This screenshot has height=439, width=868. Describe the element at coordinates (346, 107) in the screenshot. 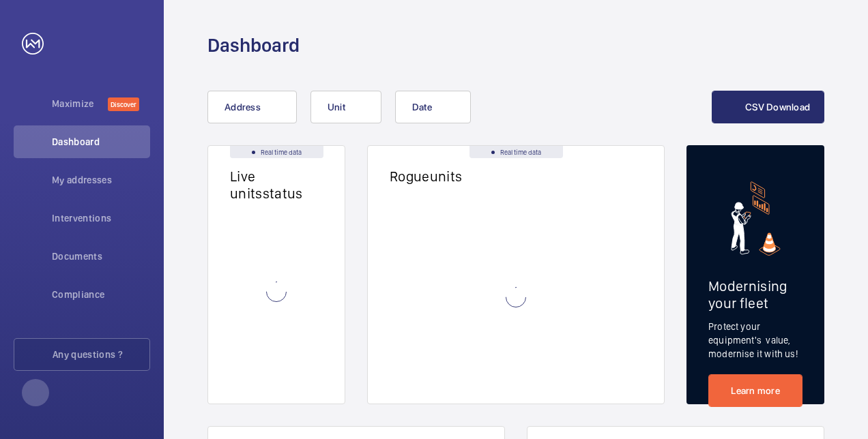

I see `button: Unit` at that location.